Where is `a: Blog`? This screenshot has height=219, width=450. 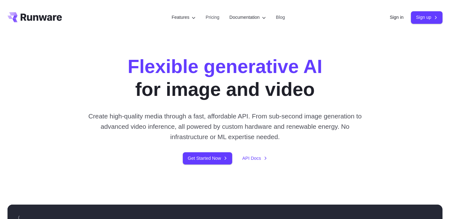 a: Blog is located at coordinates (280, 17).